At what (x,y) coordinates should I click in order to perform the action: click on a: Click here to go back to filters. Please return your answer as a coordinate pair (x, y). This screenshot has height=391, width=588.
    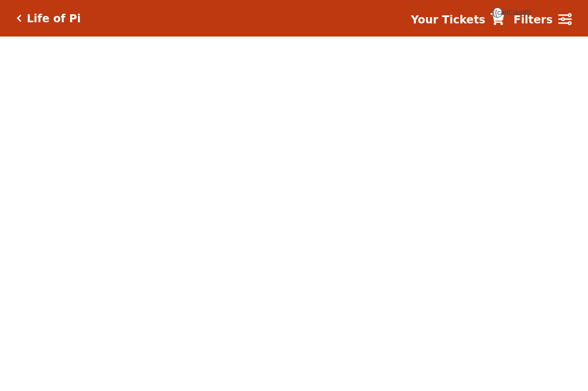
    Looking at the image, I should click on (19, 18).